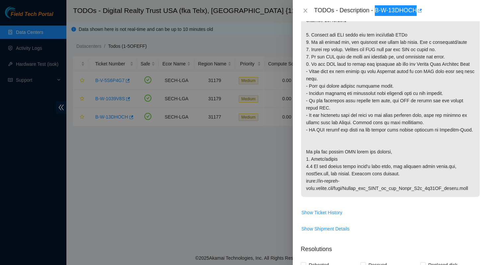 The width and height of the screenshot is (488, 265). I want to click on span: Show Shipment Details, so click(325, 229).